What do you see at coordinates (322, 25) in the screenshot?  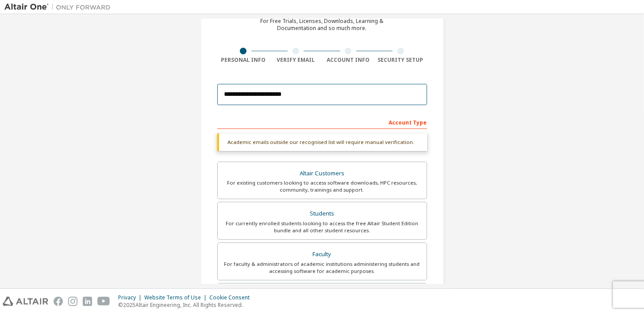 I see `div: For Free Trials, Licenses, Downloads, Learning & Documentation and so much more.` at bounding box center [322, 25].